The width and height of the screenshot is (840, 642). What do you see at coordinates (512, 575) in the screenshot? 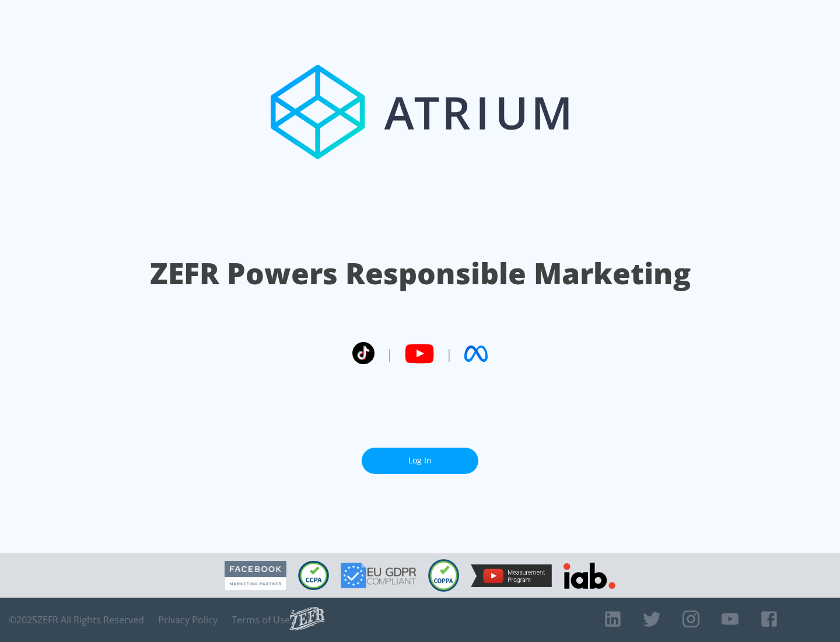
I see `img: YouTube Measurement Program` at bounding box center [512, 575].